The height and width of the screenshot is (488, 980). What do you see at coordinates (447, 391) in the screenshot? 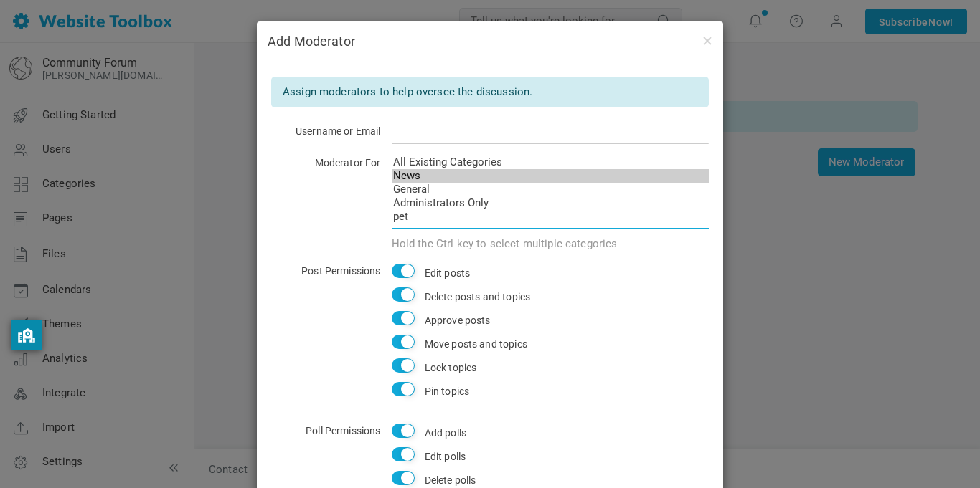
I see `label: Pin topics` at bounding box center [447, 391].